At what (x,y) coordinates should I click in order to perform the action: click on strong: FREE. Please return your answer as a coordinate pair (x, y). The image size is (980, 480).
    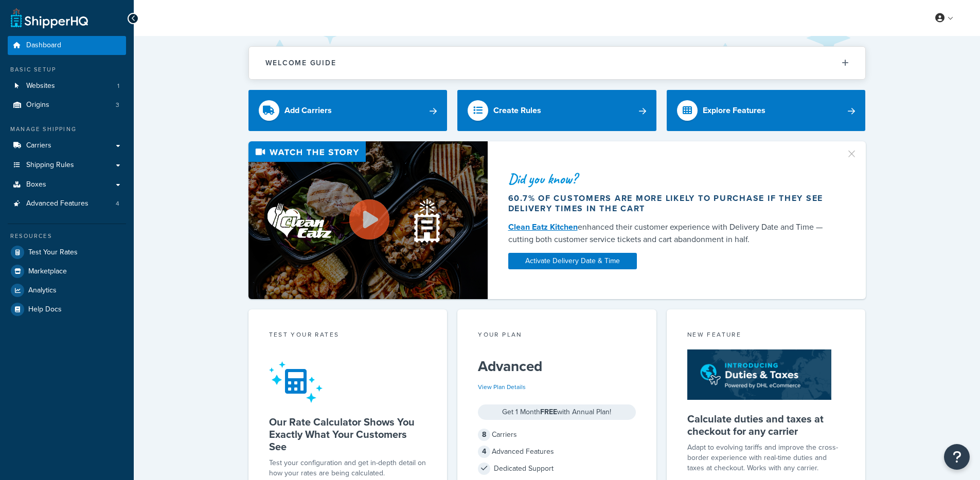
    Looking at the image, I should click on (549, 412).